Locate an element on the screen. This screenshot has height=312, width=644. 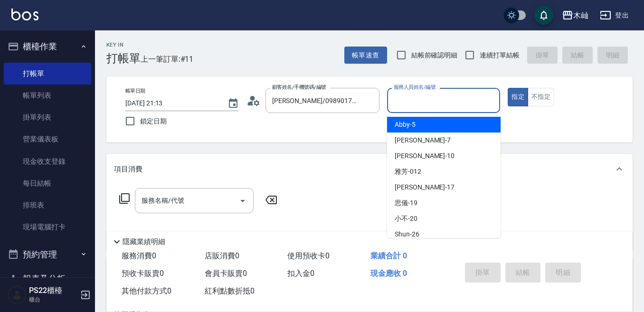
a: 現金收支登錄 is located at coordinates (48, 161).